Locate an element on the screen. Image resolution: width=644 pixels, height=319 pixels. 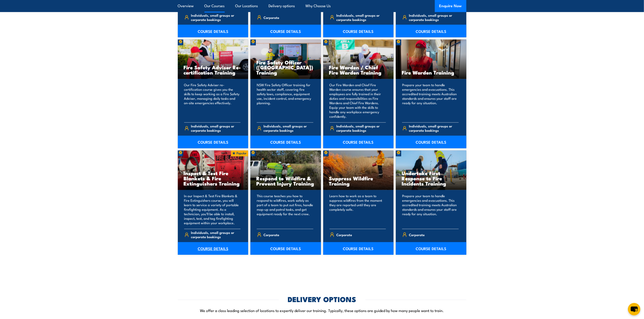
button: chat-button is located at coordinates (634, 309).